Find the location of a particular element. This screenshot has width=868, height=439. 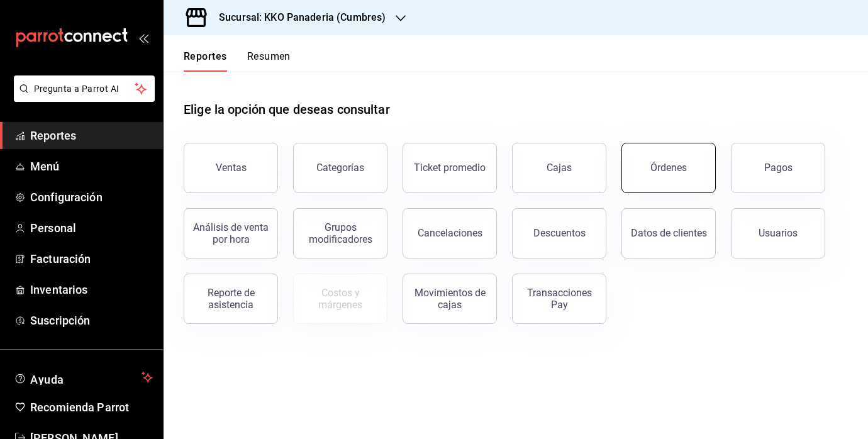

button: Pregunta a Parrot AI is located at coordinates (85, 89).